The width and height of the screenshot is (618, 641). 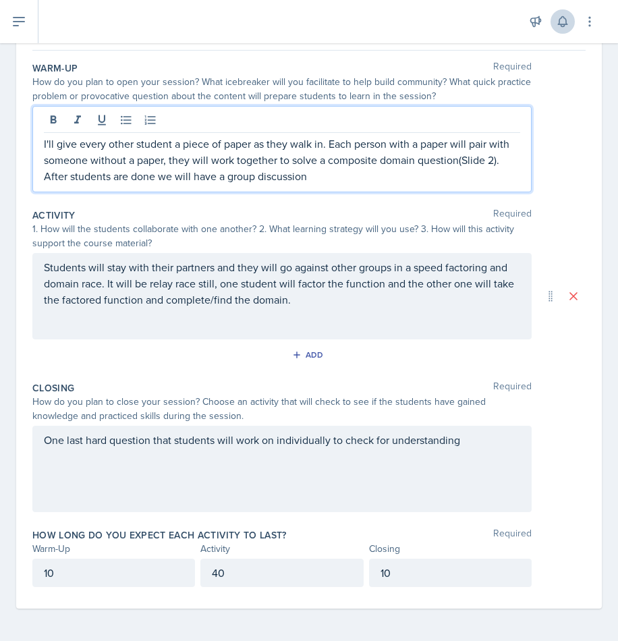 What do you see at coordinates (282, 89) in the screenshot?
I see `div: How do you plan to open your session? What icebreaker will you facilitate to help build community...` at bounding box center [282, 89].